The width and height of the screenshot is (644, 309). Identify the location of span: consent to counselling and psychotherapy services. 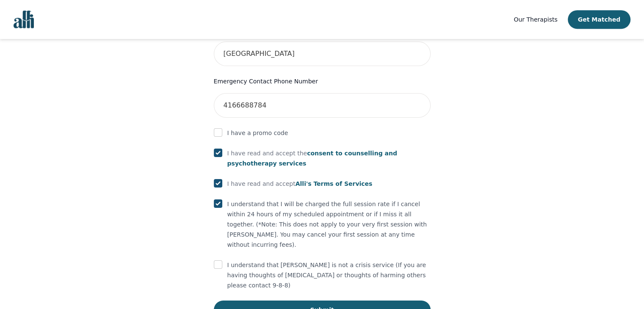
(312, 158).